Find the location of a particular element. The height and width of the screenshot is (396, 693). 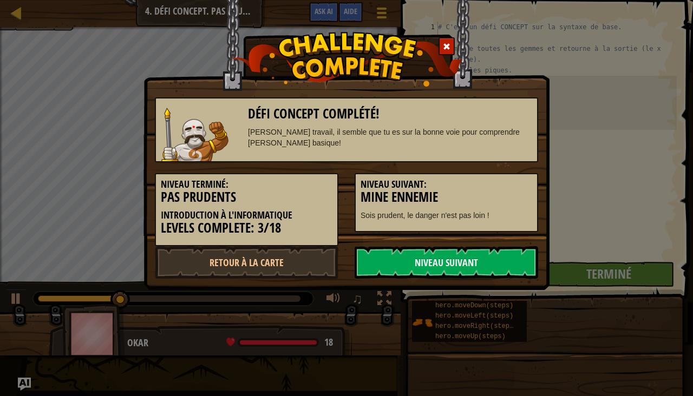

p: Sois prudent, le danger n'est pas loin ! is located at coordinates (446, 215).